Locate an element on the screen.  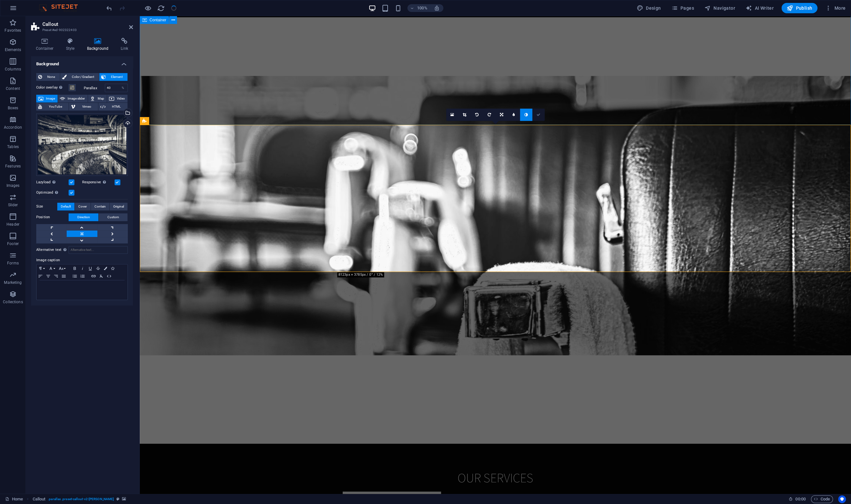
button: Contain is located at coordinates (100, 207).